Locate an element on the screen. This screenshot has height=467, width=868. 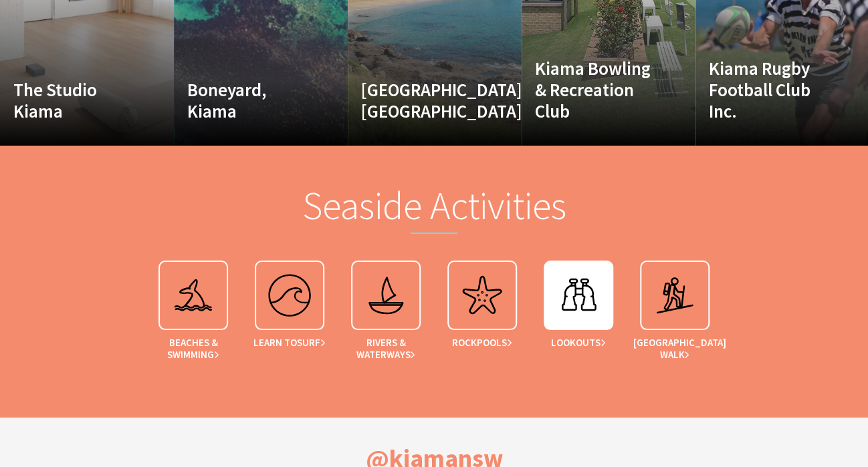
span: Rockpools is located at coordinates (482, 343).